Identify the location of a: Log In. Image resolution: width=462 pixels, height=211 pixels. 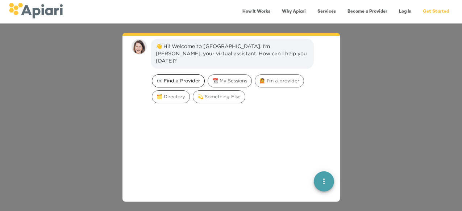
(405, 12).